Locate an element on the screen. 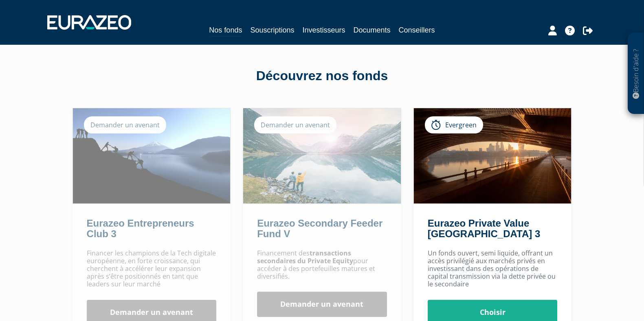 The image size is (644, 321). a: Documents is located at coordinates (372, 30).